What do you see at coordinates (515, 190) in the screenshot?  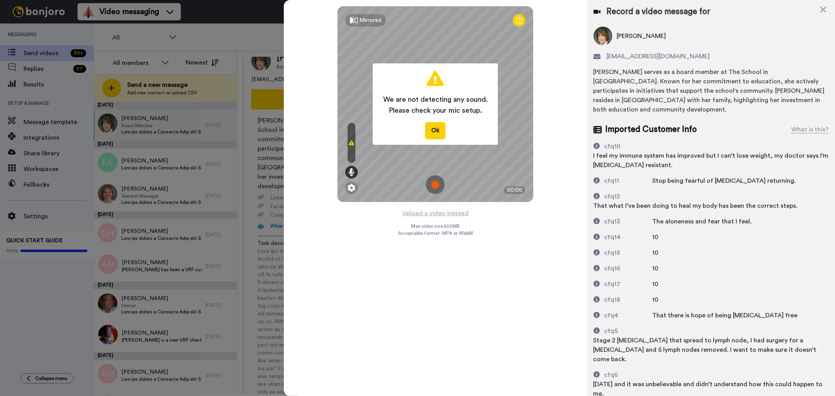 I see `div: 00:00` at bounding box center [515, 190].